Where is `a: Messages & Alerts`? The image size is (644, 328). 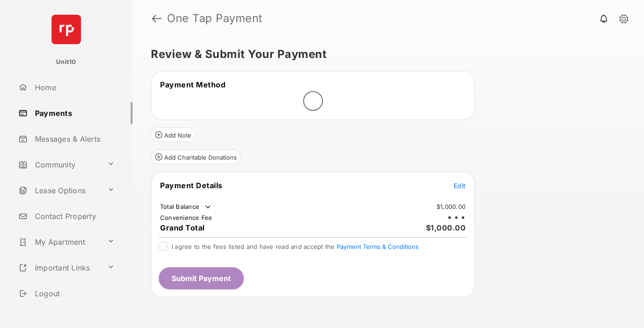
a: Messages & Alerts is located at coordinates (74, 139).